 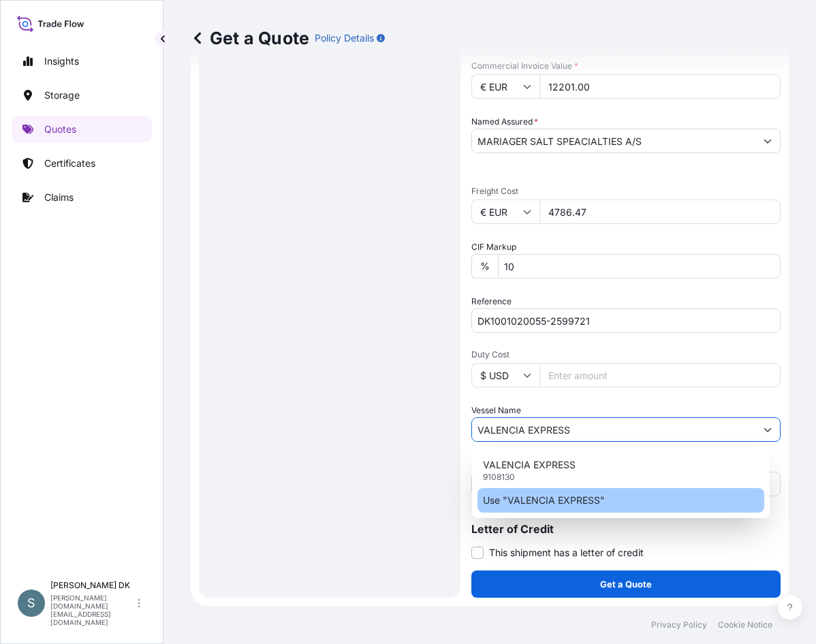 I want to click on a: Claims, so click(x=82, y=198).